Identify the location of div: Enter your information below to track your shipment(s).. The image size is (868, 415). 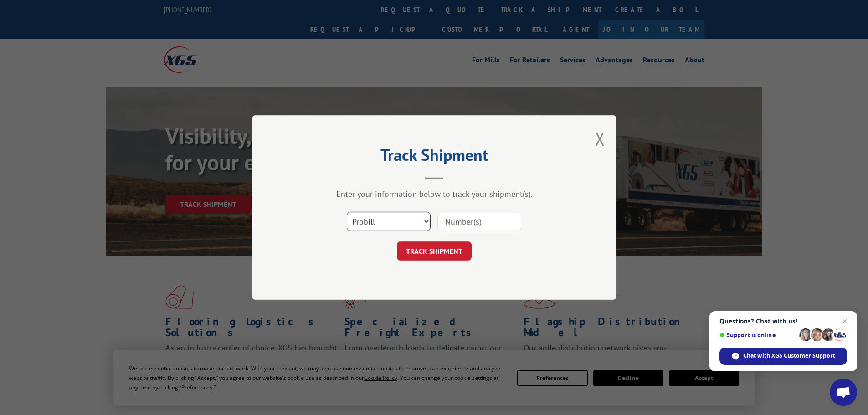
(434, 194).